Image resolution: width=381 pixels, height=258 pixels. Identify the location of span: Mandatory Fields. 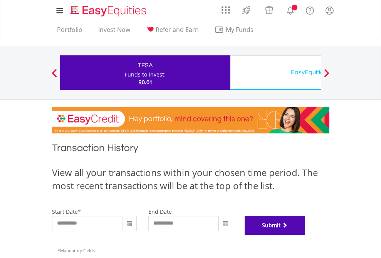
(76, 251).